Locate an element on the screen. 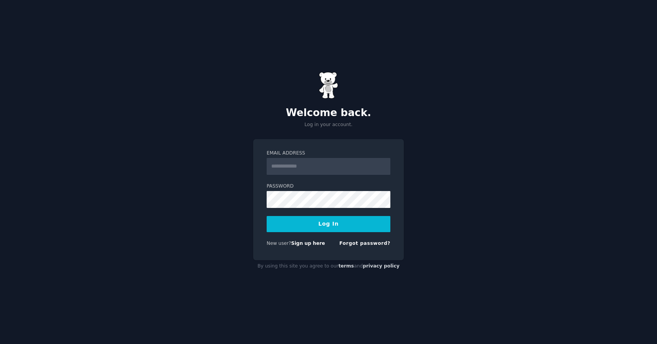  label: Email Address is located at coordinates (328, 153).